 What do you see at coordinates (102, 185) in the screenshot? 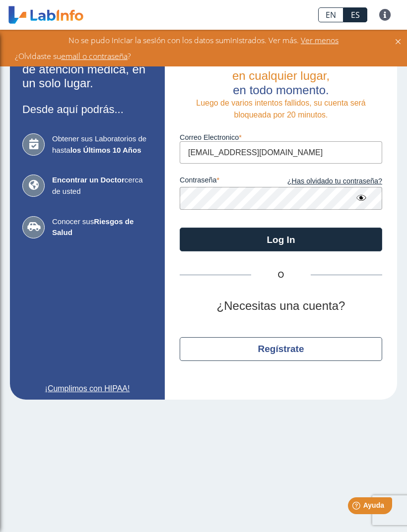
I see `span: cerca de usted` at bounding box center [102, 185].